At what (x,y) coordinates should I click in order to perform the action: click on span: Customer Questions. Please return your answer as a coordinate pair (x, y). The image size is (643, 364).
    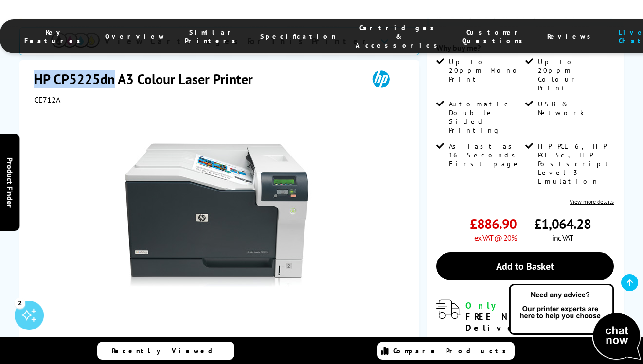
    Looking at the image, I should click on (495, 36).